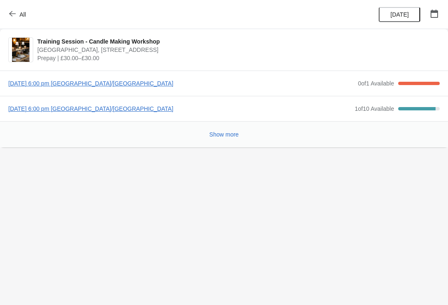 Image resolution: width=448 pixels, height=305 pixels. Describe the element at coordinates (21, 50) in the screenshot. I see `img: Training Session - Candle Making Workshop` at that location.